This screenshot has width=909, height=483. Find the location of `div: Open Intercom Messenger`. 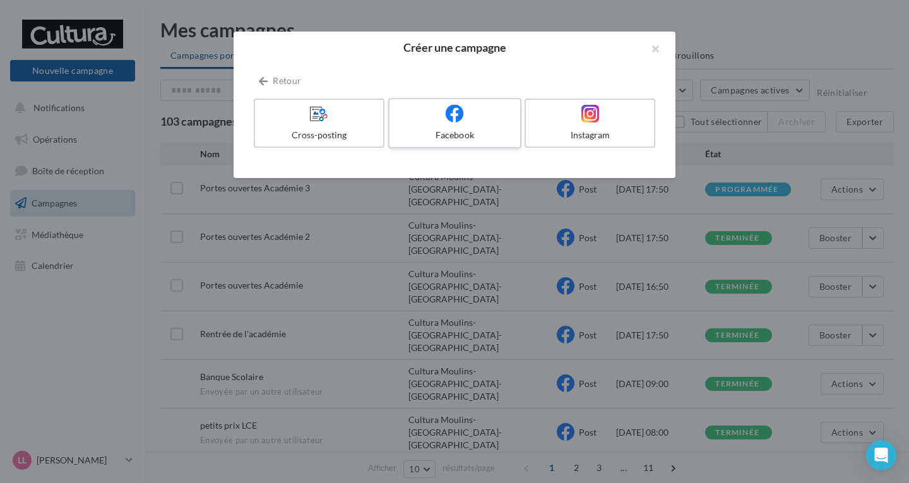

div: Open Intercom Messenger is located at coordinates (882, 455).